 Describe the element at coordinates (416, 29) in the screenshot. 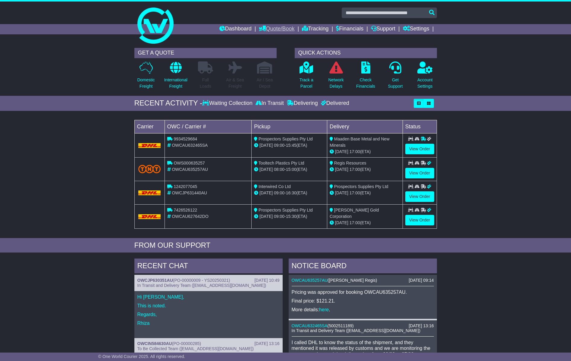

I see `a: Settings` at that location.